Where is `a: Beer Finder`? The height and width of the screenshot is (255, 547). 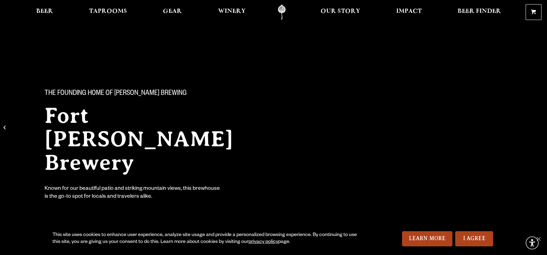
a: Beer Finder is located at coordinates (479, 12).